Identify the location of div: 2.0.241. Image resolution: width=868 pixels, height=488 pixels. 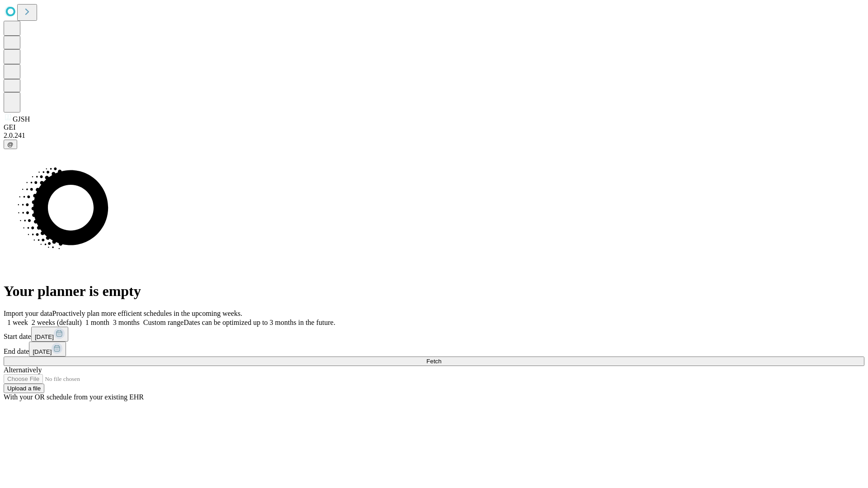
(434, 135).